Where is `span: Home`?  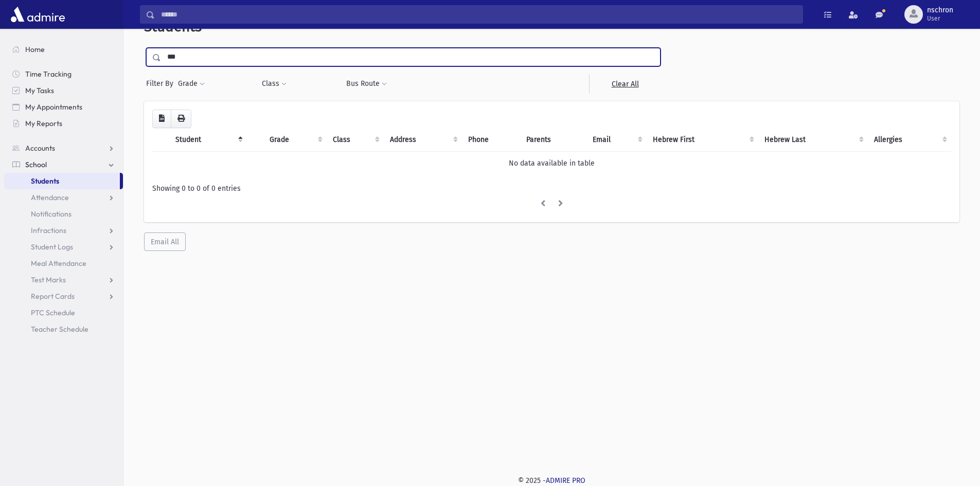 span: Home is located at coordinates (35, 50).